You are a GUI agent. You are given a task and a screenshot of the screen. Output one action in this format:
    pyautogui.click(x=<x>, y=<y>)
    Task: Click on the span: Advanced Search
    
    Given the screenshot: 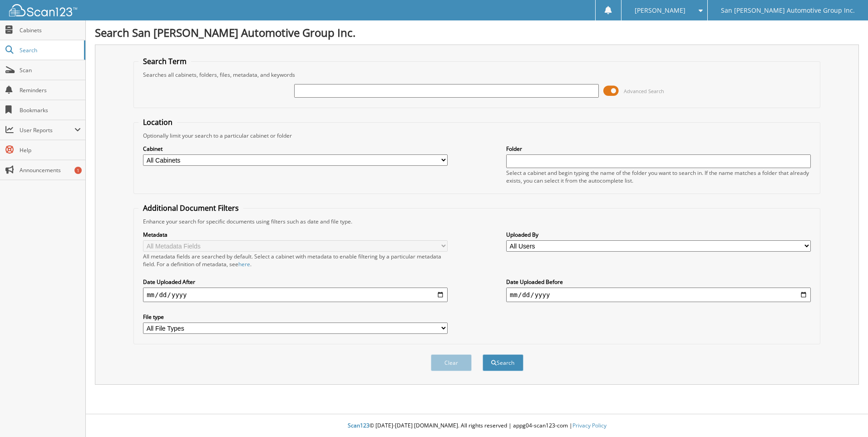 What is the action you would take?
    pyautogui.click(x=644, y=91)
    